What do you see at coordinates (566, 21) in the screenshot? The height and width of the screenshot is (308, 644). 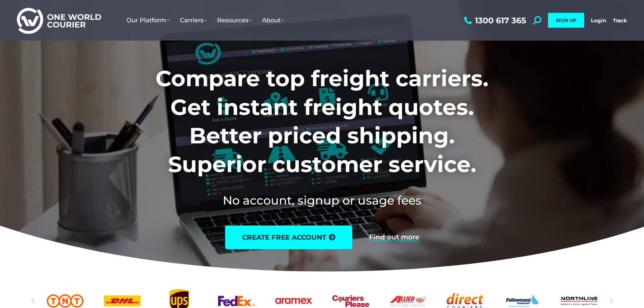 I see `a: SIGN UP` at bounding box center [566, 21].